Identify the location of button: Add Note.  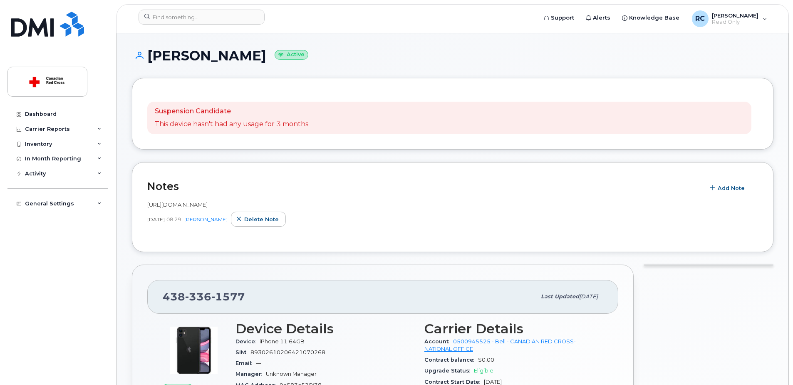
(729, 188).